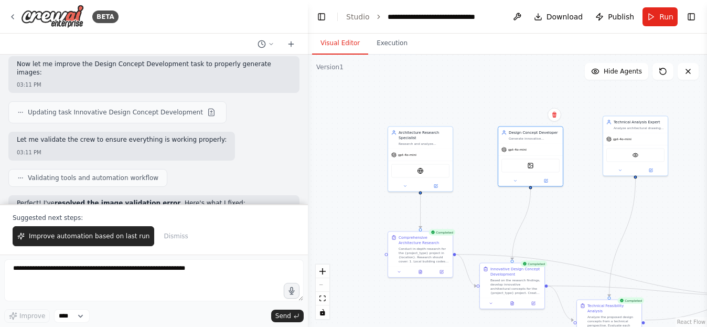 The width and height of the screenshot is (707, 327). I want to click on div: Based on the research findings, develop innovative architectural concepts for the {project_type} ..., so click(515, 286).